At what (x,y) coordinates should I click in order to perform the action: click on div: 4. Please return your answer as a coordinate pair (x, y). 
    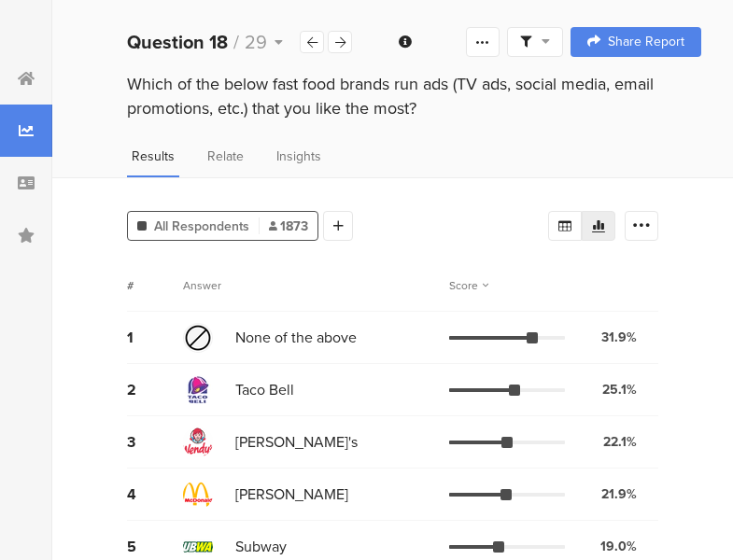
    Looking at the image, I should click on (155, 494).